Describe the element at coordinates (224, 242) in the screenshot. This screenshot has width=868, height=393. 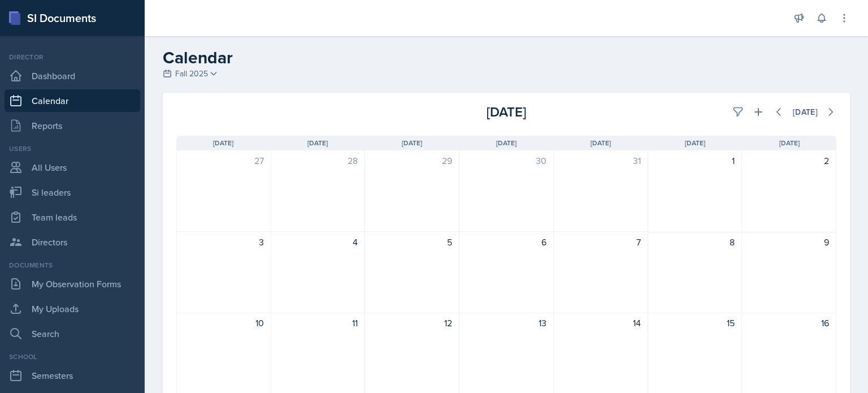
I see `div: 3` at that location.